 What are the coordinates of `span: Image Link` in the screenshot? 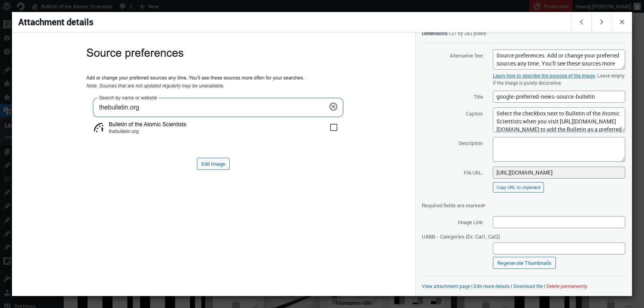 It's located at (452, 221).